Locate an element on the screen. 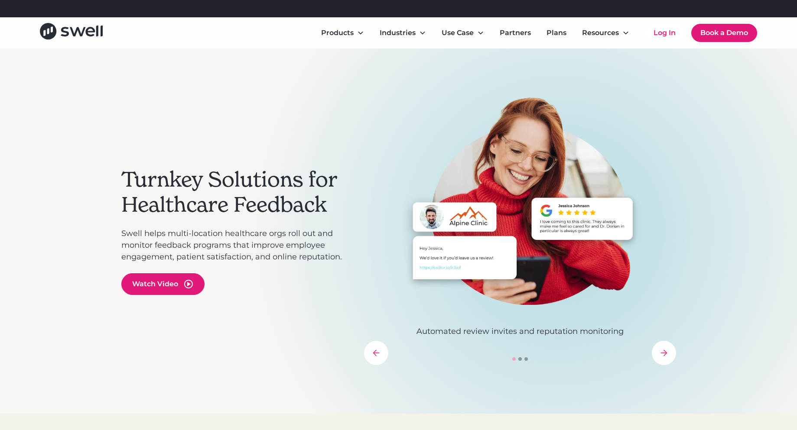 The height and width of the screenshot is (430, 797). a: Book a Demo is located at coordinates (724, 33).